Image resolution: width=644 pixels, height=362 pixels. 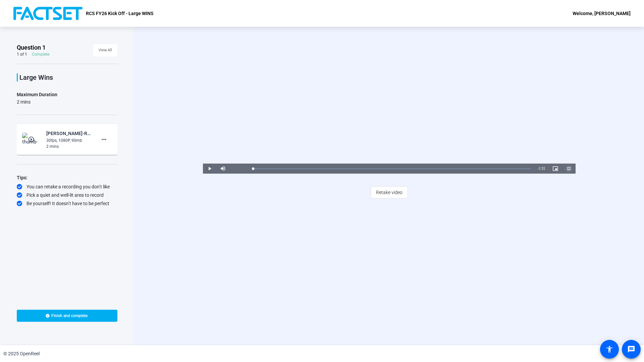 What do you see at coordinates (67, 178) in the screenshot?
I see `div: Tips:` at bounding box center [67, 178].